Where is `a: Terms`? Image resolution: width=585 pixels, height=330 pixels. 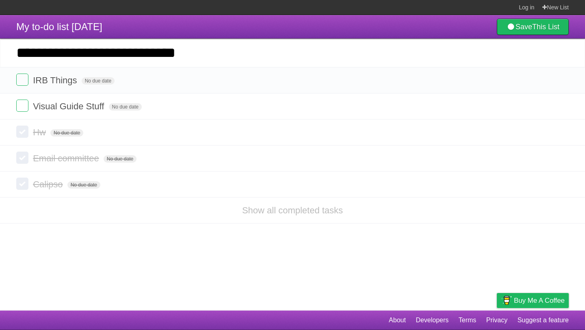
a: Terms is located at coordinates (467, 320).